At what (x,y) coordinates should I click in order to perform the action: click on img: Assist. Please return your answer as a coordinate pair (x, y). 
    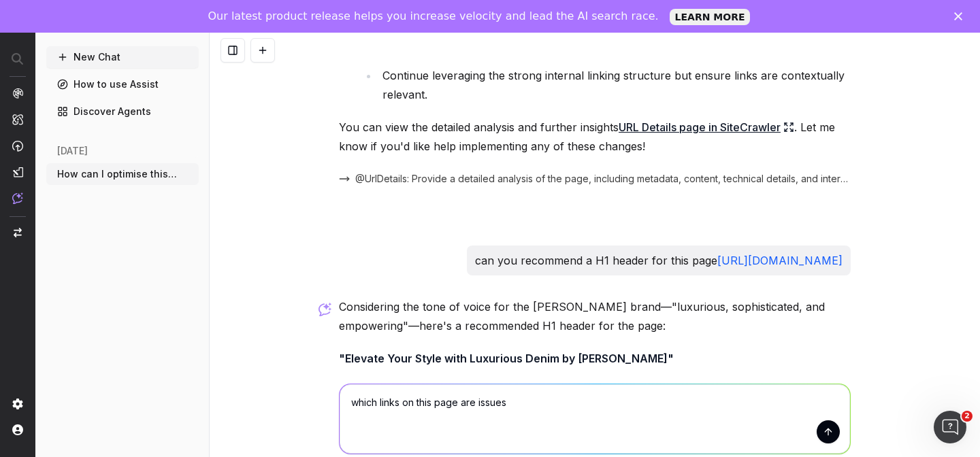
    Looking at the image, I should click on (18, 198).